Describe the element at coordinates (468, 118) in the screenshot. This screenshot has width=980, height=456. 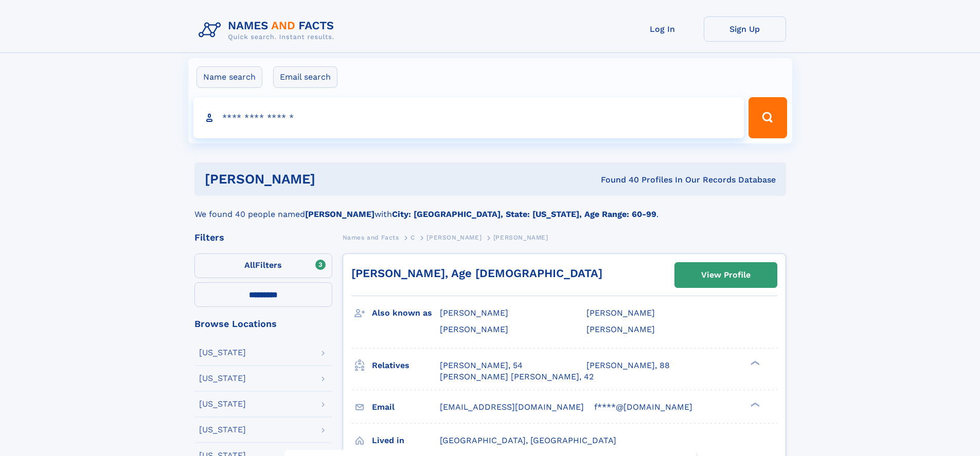
I see `input: search input` at that location.